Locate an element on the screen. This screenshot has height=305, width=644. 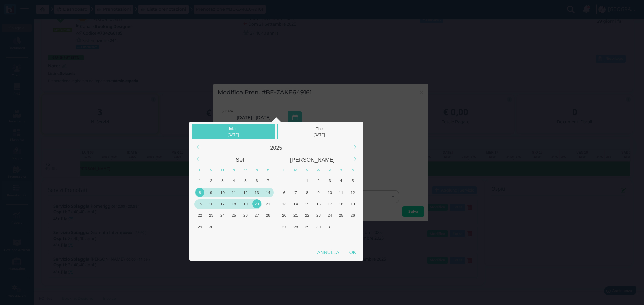
div: Venerdì, Ottobre 17 is located at coordinates (330, 204).